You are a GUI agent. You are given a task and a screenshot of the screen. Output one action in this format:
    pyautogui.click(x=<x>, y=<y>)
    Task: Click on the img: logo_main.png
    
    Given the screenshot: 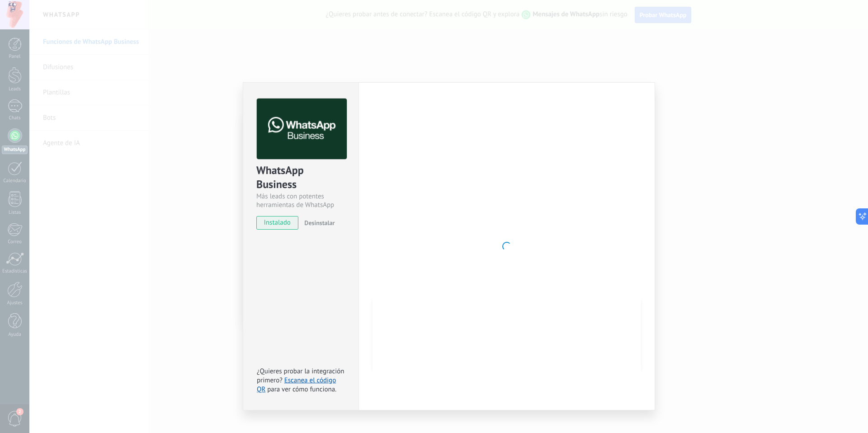 What is the action you would take?
    pyautogui.click(x=301, y=129)
    